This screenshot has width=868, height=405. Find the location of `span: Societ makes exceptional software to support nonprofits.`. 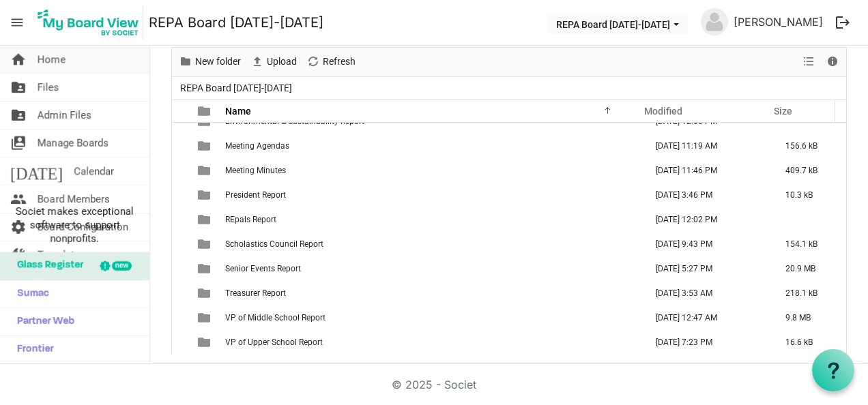

span: Societ makes exceptional software to support nonprofits. is located at coordinates (74, 225).